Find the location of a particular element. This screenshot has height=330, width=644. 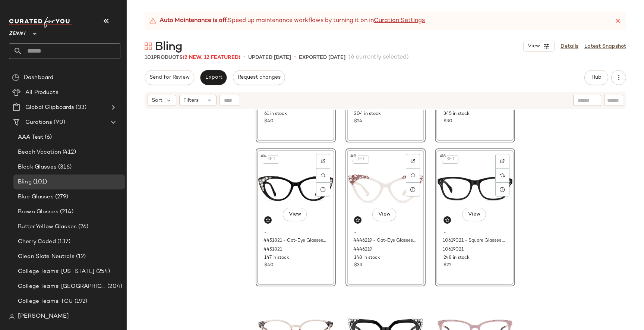

strong: Auto Maintenance is off. is located at coordinates (193, 21).